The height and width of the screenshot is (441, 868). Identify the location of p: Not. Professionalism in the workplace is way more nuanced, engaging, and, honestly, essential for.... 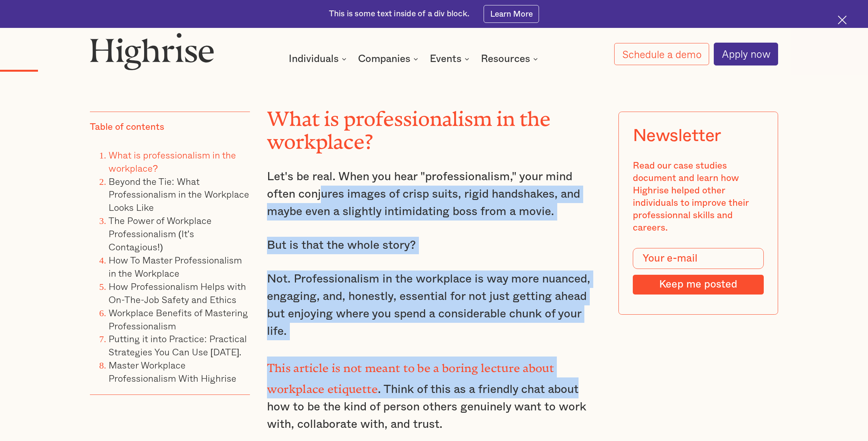
(434, 305).